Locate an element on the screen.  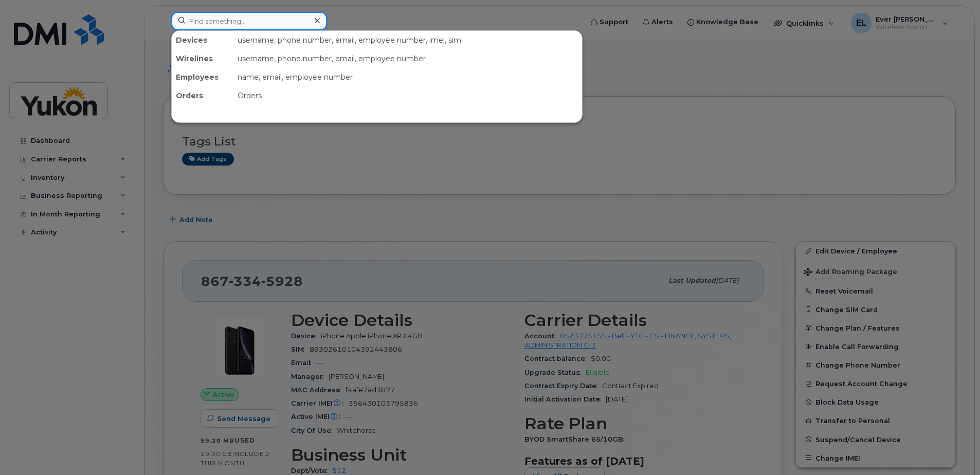
div: username, phone number, email, employee number is located at coordinates (408, 58).